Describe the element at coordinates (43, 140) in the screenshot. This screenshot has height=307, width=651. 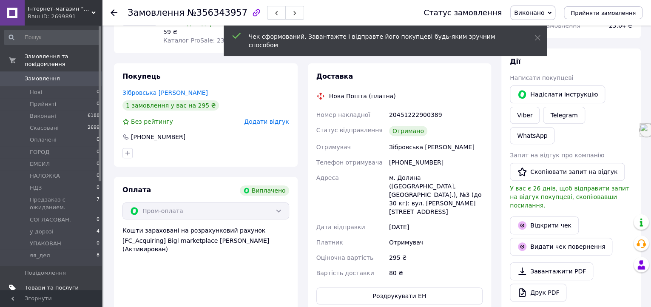
I see `span: Оплачені` at that location.